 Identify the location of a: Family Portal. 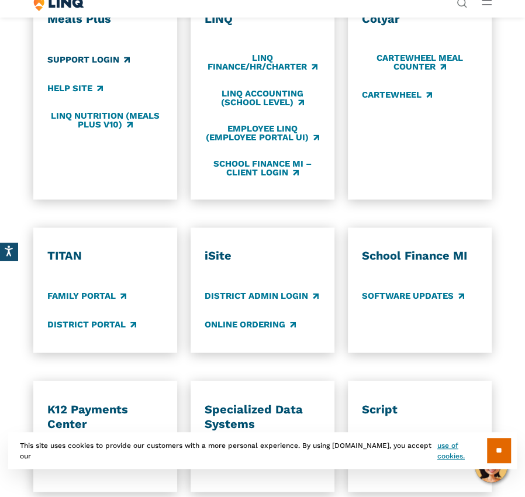
(86, 296).